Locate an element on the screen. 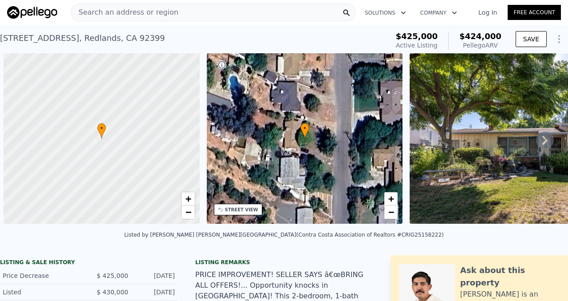 The width and height of the screenshot is (568, 301). button: Solutions is located at coordinates (385, 13).